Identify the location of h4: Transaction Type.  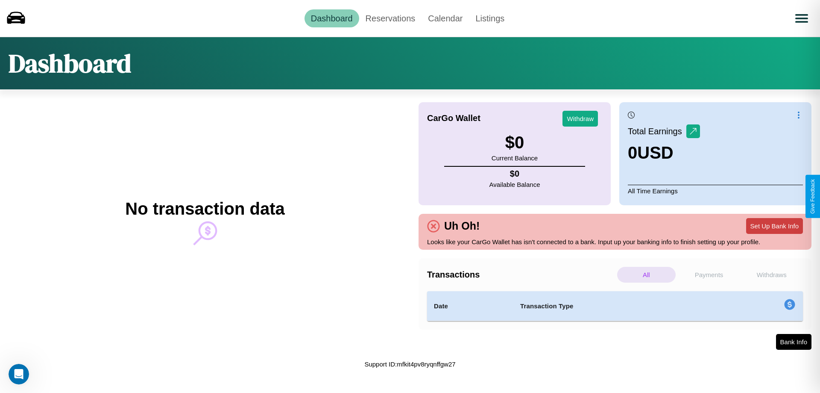
(617, 306).